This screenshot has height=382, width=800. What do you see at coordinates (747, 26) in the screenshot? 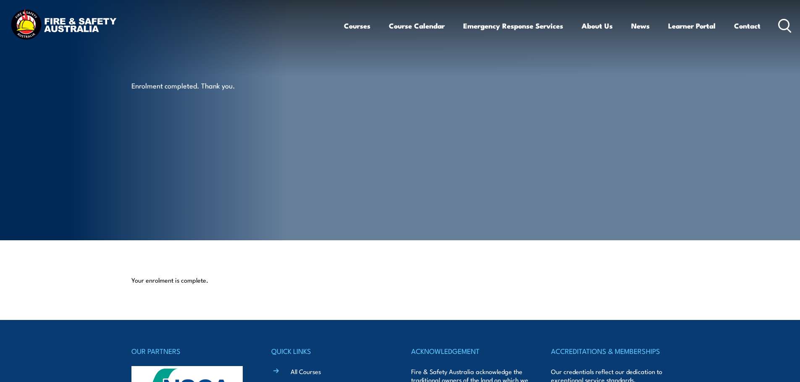
I see `a: Contact` at bounding box center [747, 26].